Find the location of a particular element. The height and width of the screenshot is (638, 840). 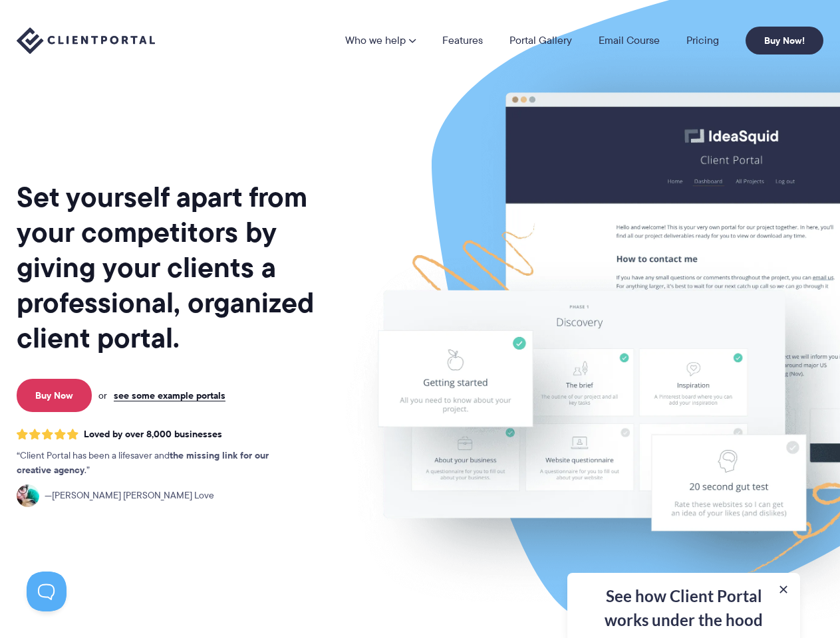

a: Pricing is located at coordinates (702, 41).